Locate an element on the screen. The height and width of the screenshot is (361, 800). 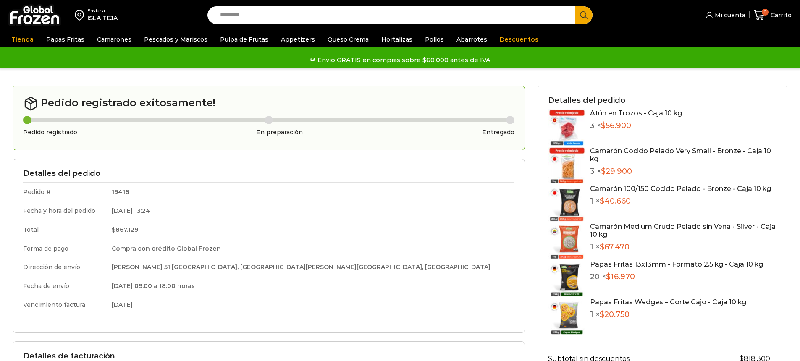
a: Pollos is located at coordinates (434, 39).